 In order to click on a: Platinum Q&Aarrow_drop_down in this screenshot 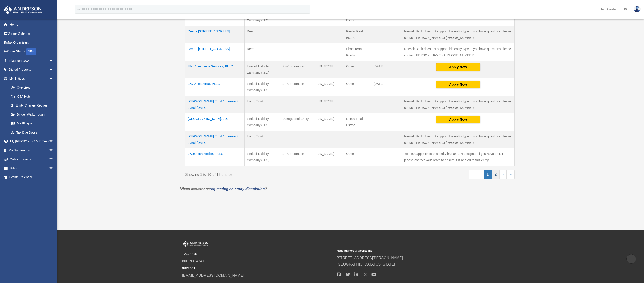, I will do `click(32, 61)`.